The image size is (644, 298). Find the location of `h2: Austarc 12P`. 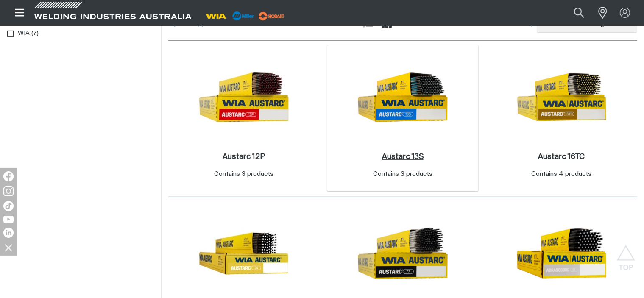

h2: Austarc 12P is located at coordinates (244, 157).